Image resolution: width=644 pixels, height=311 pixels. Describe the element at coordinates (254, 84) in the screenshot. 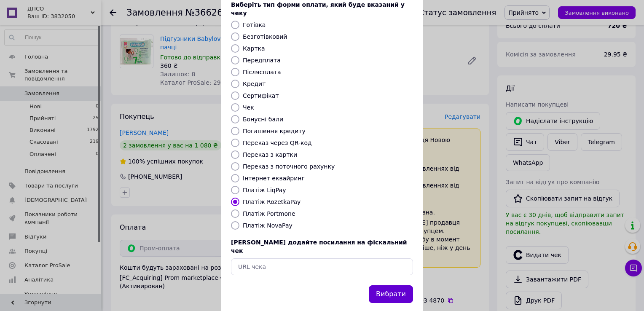

I see `label: Кредит` at that location.